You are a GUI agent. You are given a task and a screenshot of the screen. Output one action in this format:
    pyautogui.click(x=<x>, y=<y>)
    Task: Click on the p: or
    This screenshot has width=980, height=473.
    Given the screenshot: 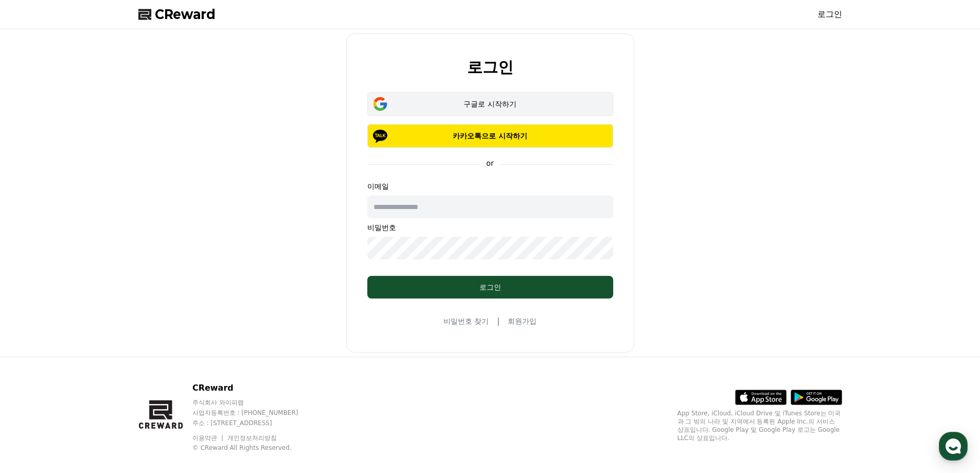 What is the action you would take?
    pyautogui.click(x=490, y=163)
    